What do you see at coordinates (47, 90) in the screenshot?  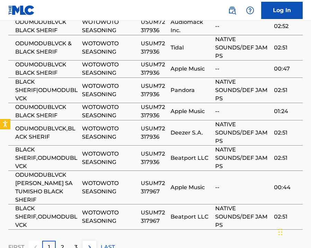 I see `span: BLACK SHERIF|ODUMODUBLVCK` at bounding box center [47, 90].